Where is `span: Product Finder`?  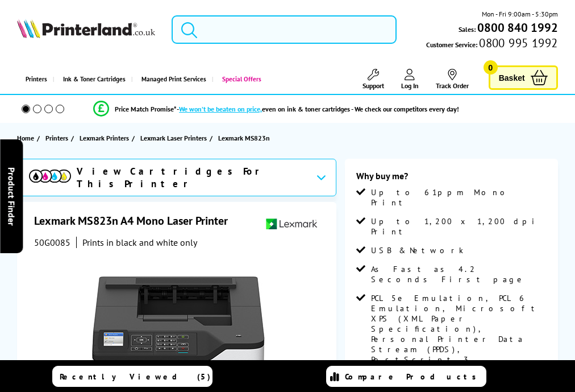
span: Product Finder is located at coordinates (11, 196).